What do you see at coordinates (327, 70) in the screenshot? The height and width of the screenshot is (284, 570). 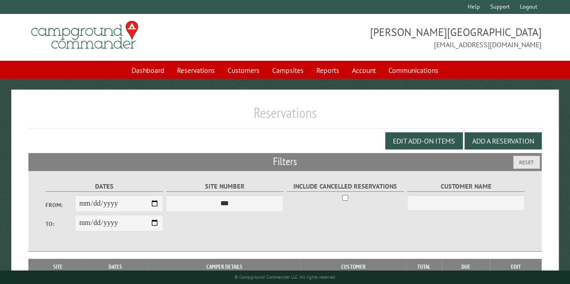 I see `a: Reports` at bounding box center [327, 70].